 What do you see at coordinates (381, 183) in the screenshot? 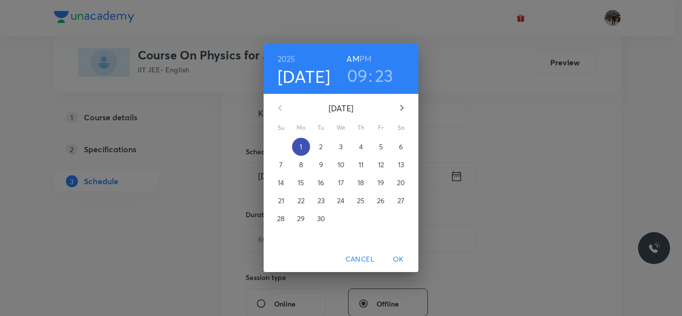
I see `button: 19` at bounding box center [381, 183].